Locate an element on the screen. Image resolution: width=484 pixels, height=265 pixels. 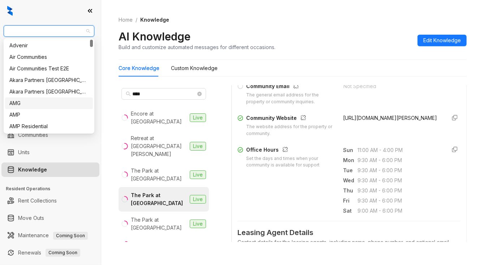
a: Communities is located at coordinates (33, 135).